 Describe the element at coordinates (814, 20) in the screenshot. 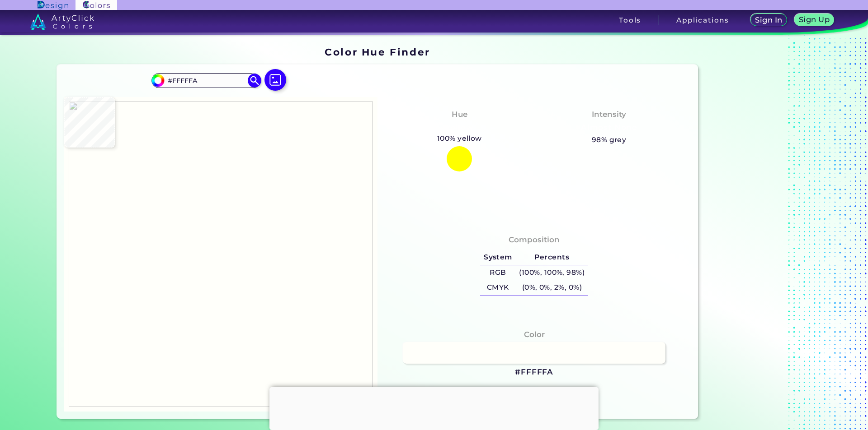

I see `a: Sign Up` at that location.